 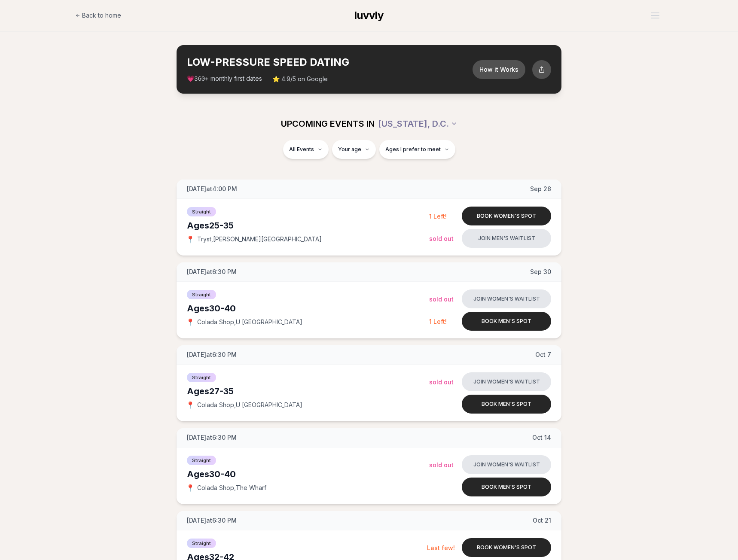 What do you see at coordinates (655, 15) in the screenshot?
I see `button: Open menu` at bounding box center [655, 15].